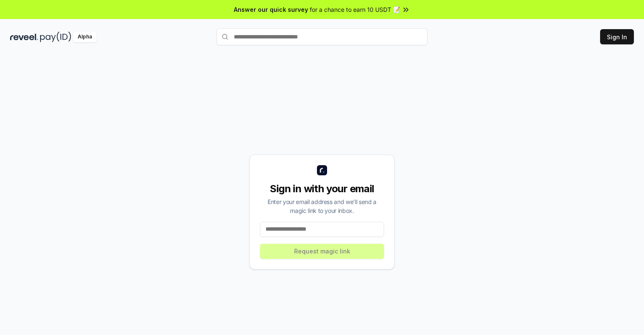 The width and height of the screenshot is (644, 335). Describe the element at coordinates (355, 9) in the screenshot. I see `span: for a chance to earn 10 USDT 📝` at that location.